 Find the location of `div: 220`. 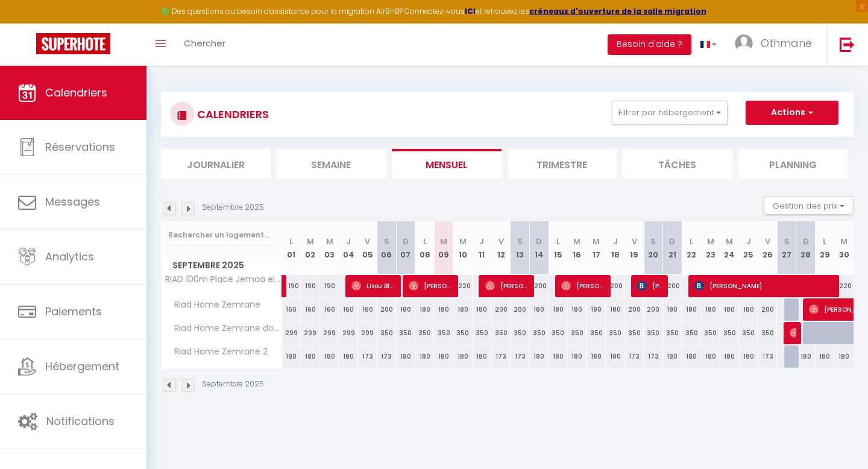

div: 220 is located at coordinates (844, 285).